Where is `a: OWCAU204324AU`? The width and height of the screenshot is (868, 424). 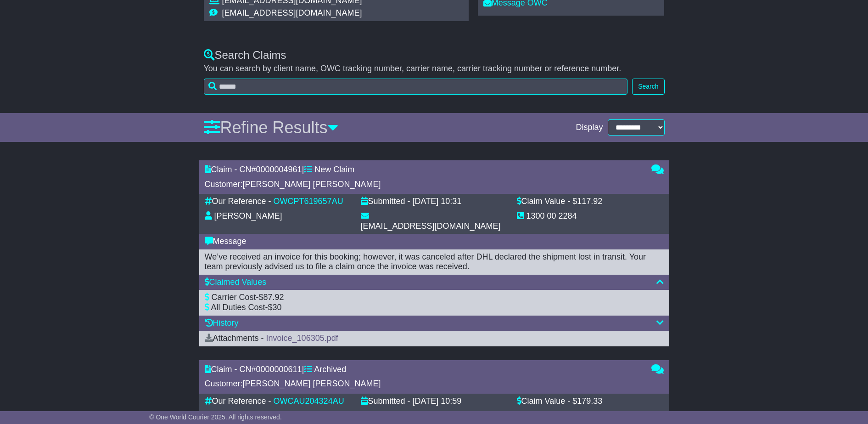
a: OWCAU204324AU is located at coordinates (309, 401).